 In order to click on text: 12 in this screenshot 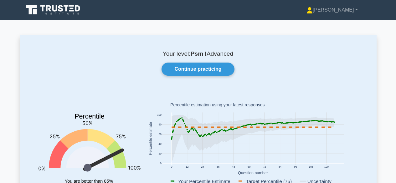, I will do `click(187, 167)`.